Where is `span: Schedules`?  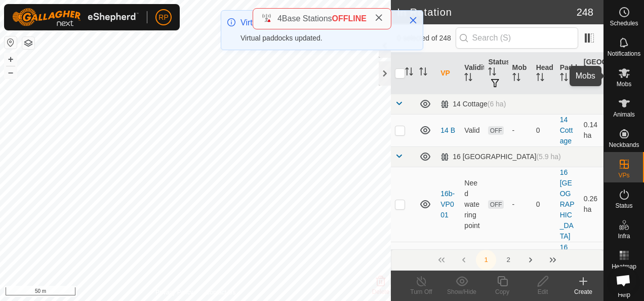 span: Schedules is located at coordinates (623, 24).